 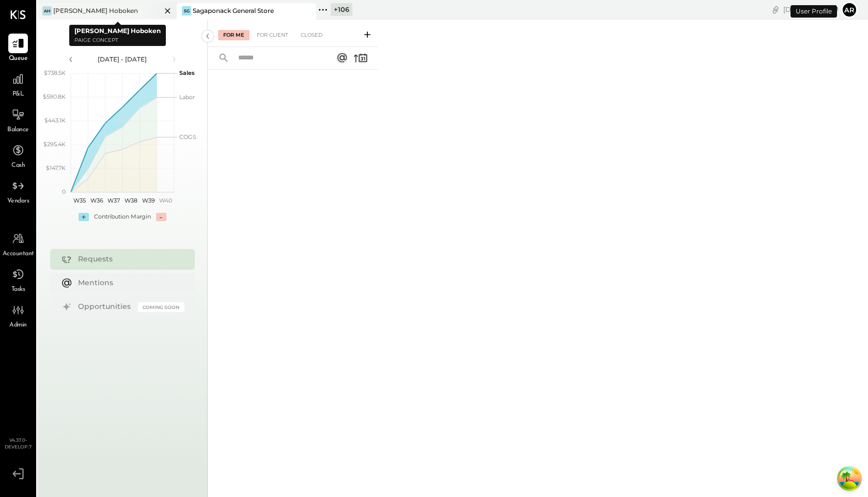 I want to click on span: P&L, so click(x=18, y=94).